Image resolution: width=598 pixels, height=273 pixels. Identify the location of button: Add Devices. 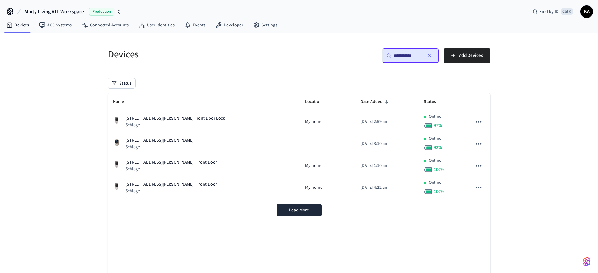
(467, 56).